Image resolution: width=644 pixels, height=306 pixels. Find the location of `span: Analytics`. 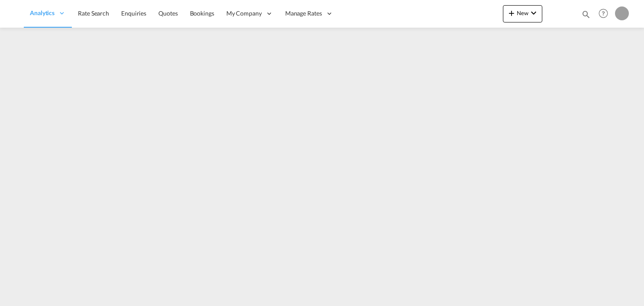

span: Analytics is located at coordinates (42, 13).